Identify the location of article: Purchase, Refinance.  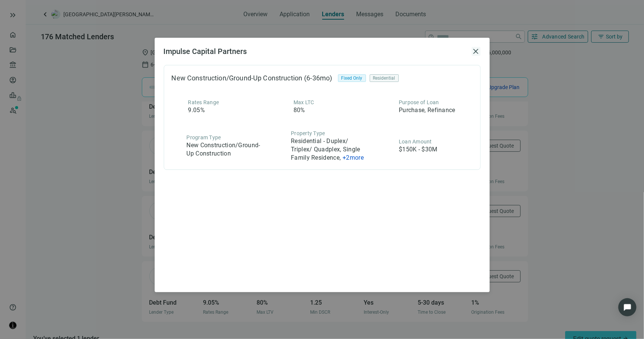
(427, 110).